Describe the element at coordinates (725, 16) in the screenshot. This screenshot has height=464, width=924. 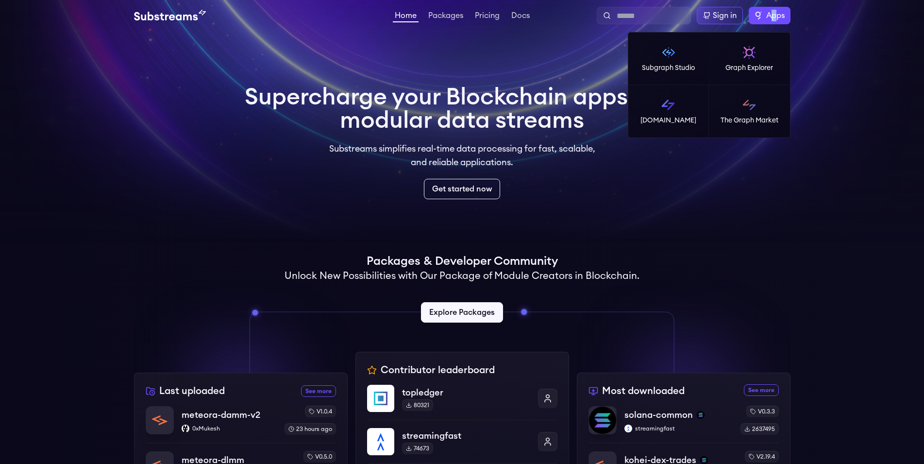
I see `div: Sign in` at that location.